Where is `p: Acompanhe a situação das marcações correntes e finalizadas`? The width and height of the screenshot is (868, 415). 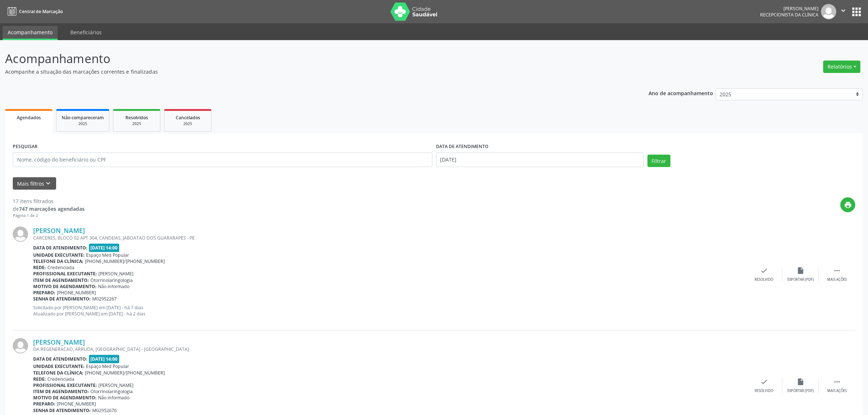 p: Acompanhe a situação das marcações correntes e finalizadas is located at coordinates (305, 71).